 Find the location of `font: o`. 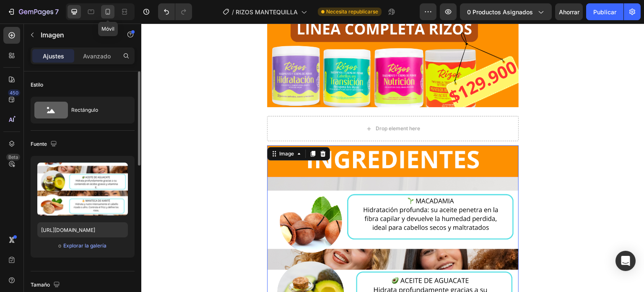

font: o is located at coordinates (60, 245).